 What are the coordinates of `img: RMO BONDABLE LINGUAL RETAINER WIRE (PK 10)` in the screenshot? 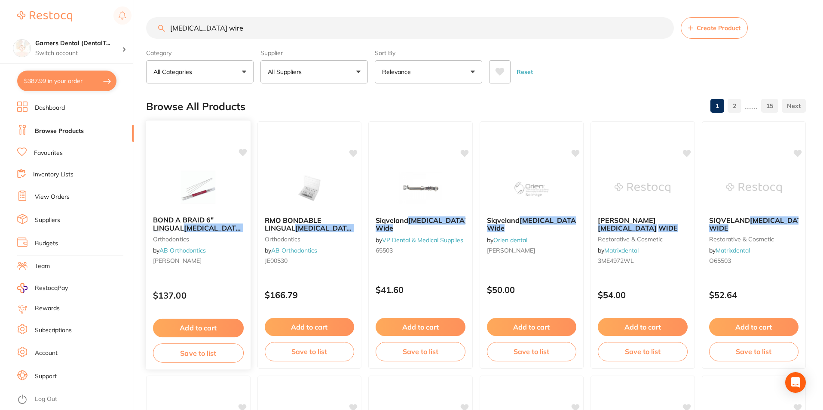 It's located at (310, 188).